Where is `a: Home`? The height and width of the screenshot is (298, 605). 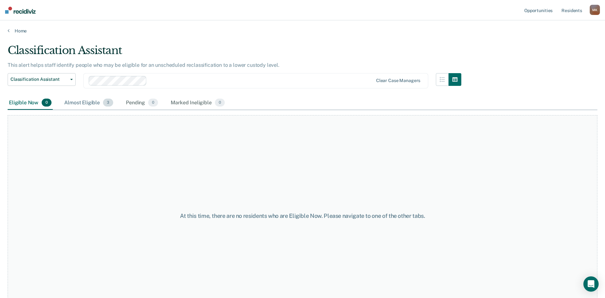 a: Home is located at coordinates (303, 31).